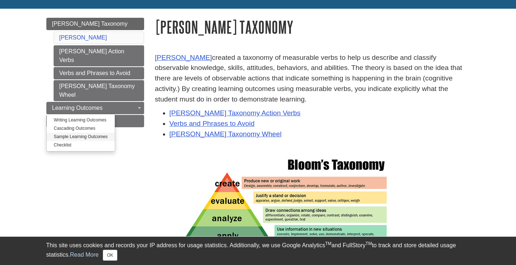 The height and width of the screenshot is (265, 516). What do you see at coordinates (312, 79) in the screenshot?
I see `p: created a taxonomy of measurable verbs to help us describe and classify observable knowledge, ski...` at bounding box center [312, 79].